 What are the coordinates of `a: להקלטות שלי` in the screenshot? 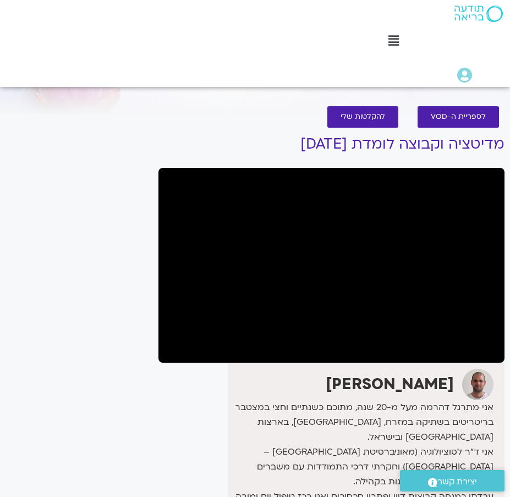 It's located at (363, 117).